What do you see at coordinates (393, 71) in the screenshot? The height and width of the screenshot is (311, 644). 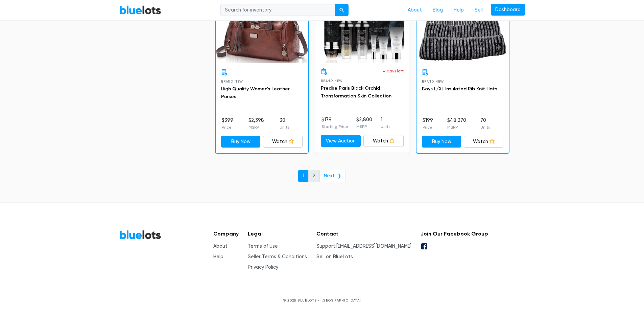 I see `p: 4 days left` at bounding box center [393, 71].